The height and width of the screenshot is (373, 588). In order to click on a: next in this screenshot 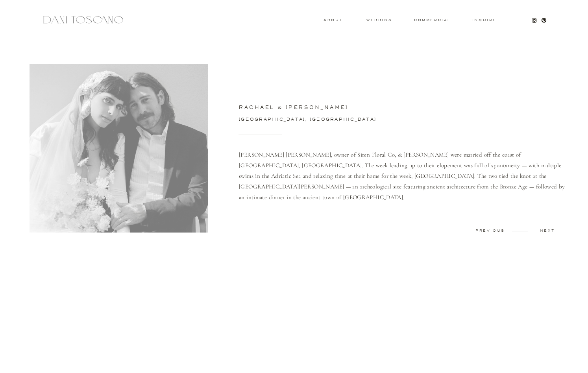, I will do `click(547, 231)`.